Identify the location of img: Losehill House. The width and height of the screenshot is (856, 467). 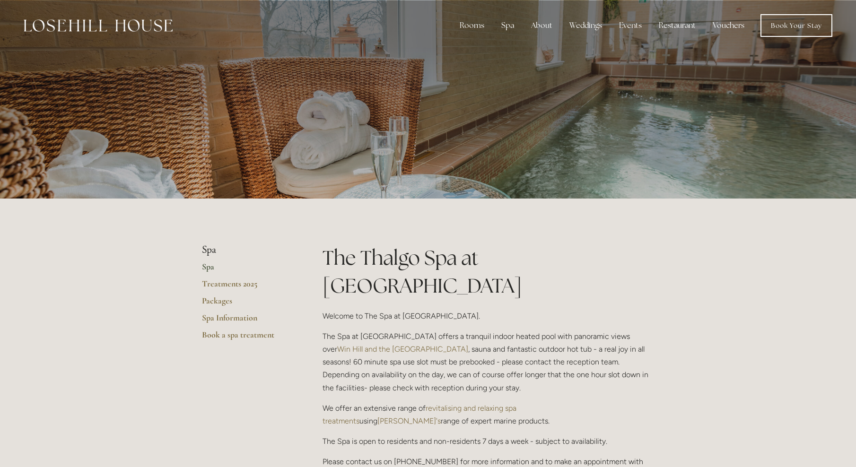
(98, 26).